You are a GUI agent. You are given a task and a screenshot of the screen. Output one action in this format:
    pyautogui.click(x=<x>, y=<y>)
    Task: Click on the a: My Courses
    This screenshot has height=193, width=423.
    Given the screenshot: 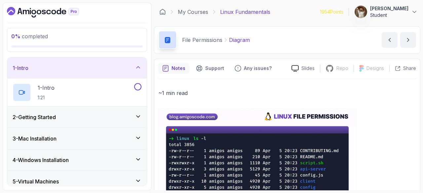 What is the action you would take?
    pyautogui.click(x=193, y=12)
    